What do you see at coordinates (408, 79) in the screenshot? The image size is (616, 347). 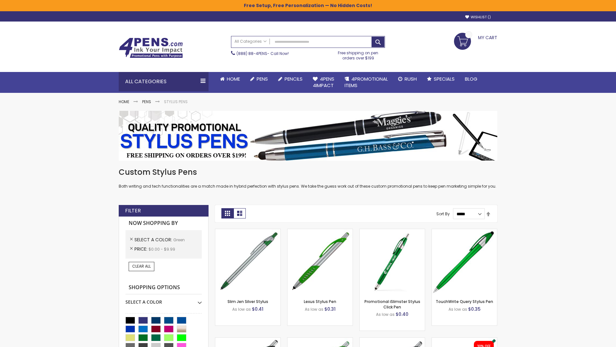 I see `a: Rush` at bounding box center [408, 79].